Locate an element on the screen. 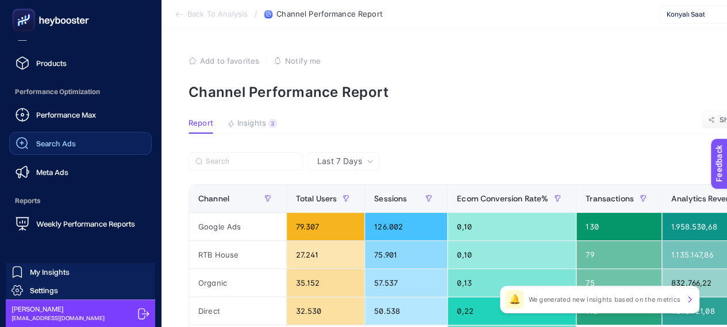 The width and height of the screenshot is (727, 327). span: Feedback is located at coordinates (25, 8).